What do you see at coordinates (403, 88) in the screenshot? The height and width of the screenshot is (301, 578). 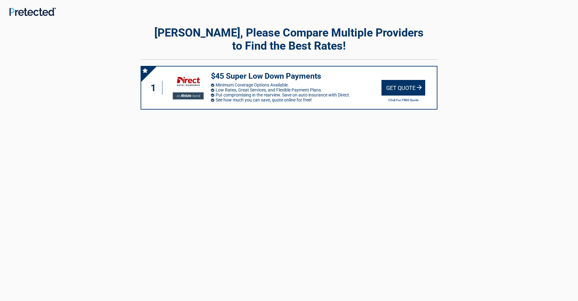 I see `div: Get Quote` at bounding box center [403, 88].